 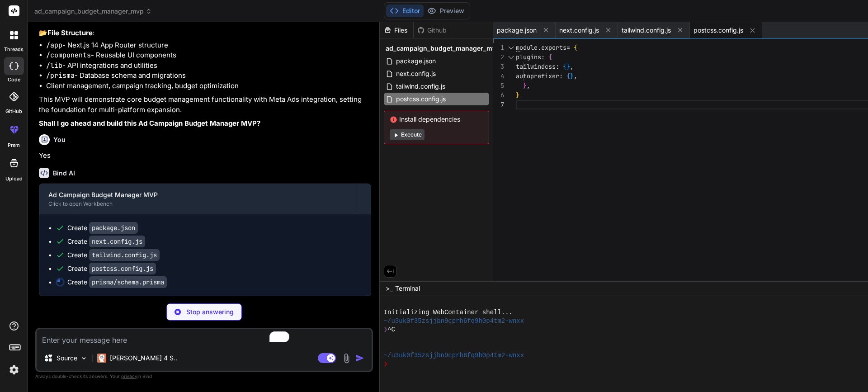 What do you see at coordinates (69, 55) in the screenshot?
I see `code: /components` at bounding box center [69, 55].